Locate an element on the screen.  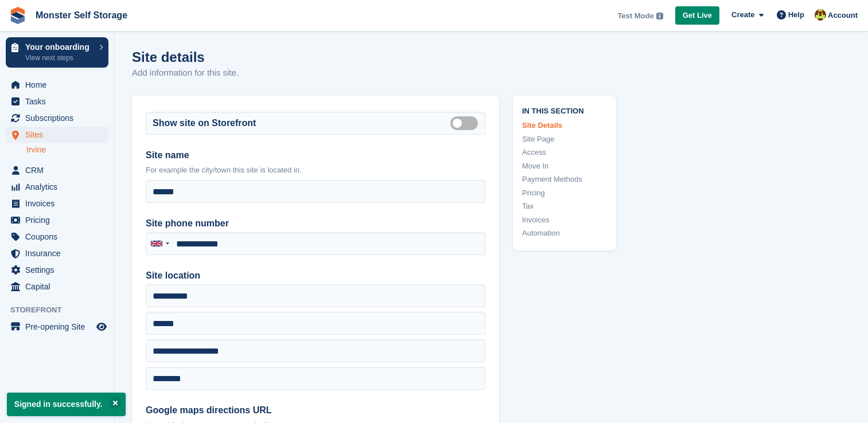
p: For example the city/town this site is located in. is located at coordinates (316, 170).